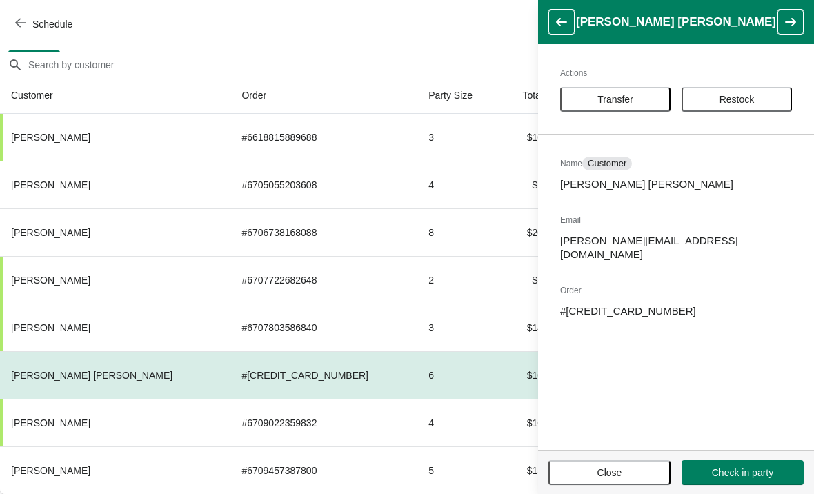 Image resolution: width=814 pixels, height=494 pixels. Describe the element at coordinates (324, 422) in the screenshot. I see `td: # 6709022359832` at that location.